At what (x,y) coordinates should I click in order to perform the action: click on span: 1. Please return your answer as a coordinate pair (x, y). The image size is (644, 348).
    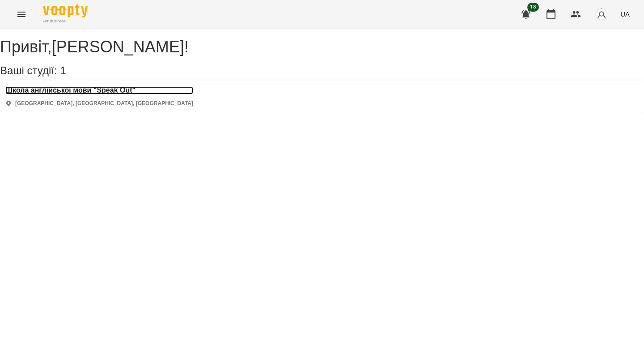
    Looking at the image, I should click on (63, 71).